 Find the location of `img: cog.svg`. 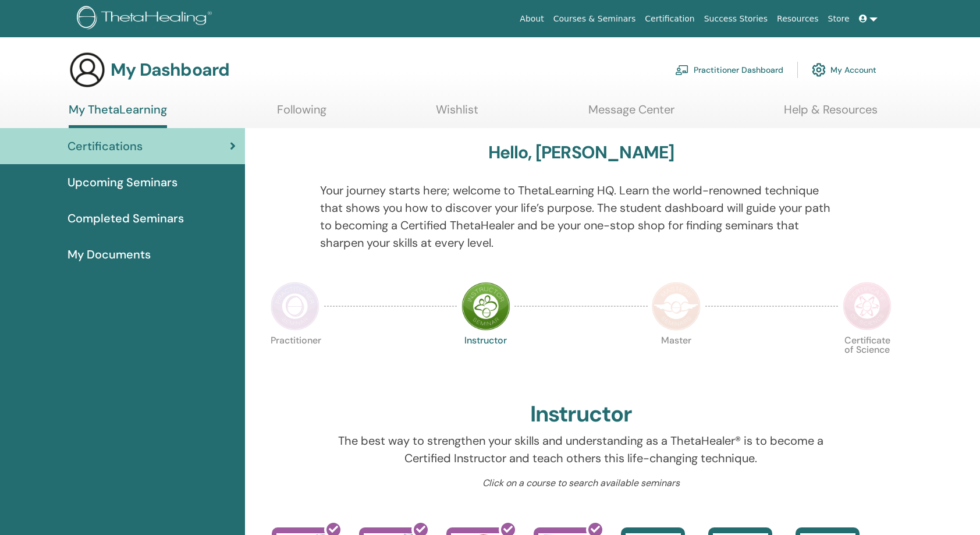

img: cog.svg is located at coordinates (819, 70).